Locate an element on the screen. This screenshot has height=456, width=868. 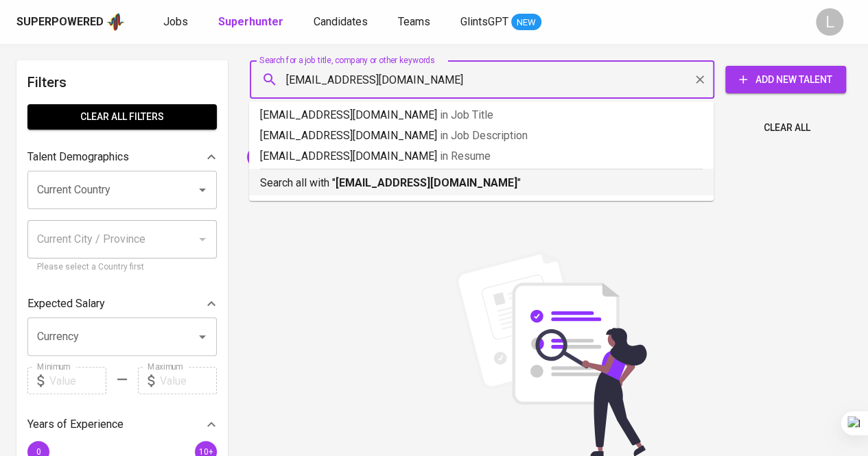
span: NEW is located at coordinates (526, 23).